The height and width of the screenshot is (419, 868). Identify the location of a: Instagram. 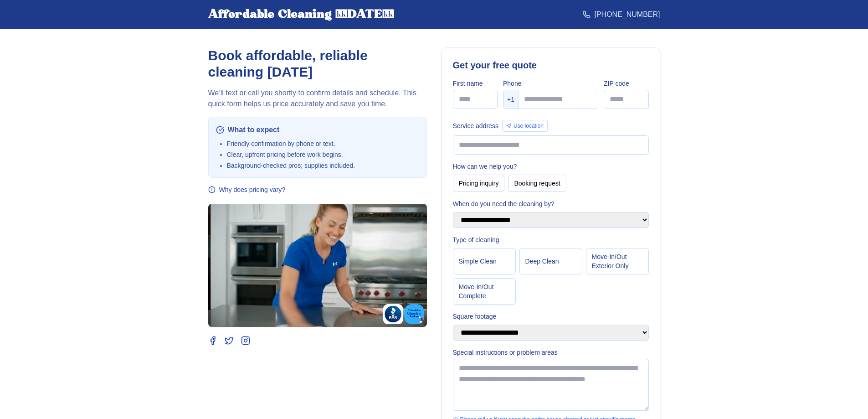
(246, 341).